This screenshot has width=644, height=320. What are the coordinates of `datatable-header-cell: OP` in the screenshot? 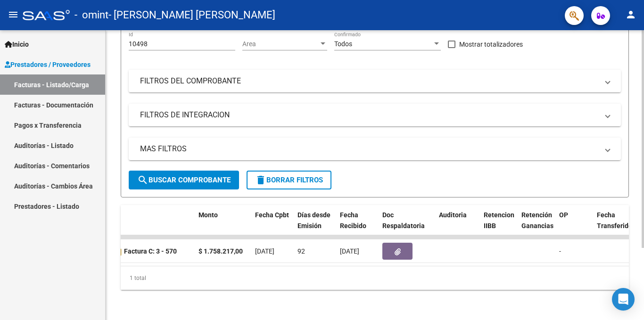 It's located at (574, 226).